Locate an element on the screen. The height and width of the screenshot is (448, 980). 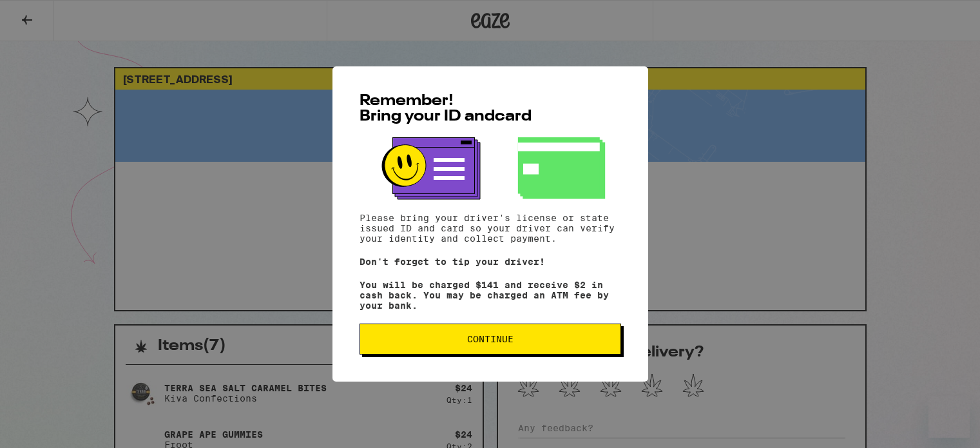
span: Remember! Bring your ID and card is located at coordinates (445, 109).